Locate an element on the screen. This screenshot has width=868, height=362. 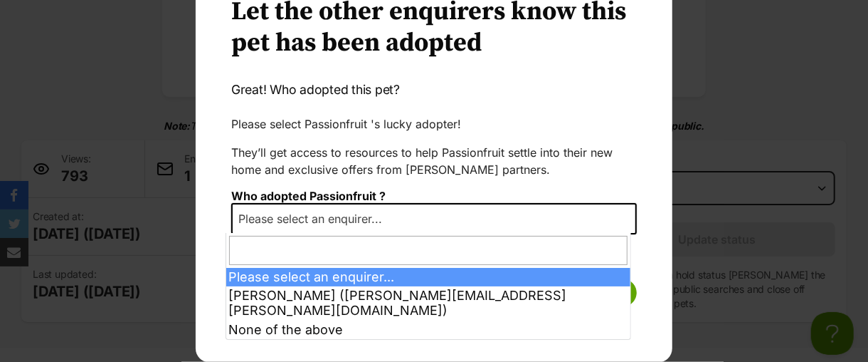
label: Who adopted Passionfruit ? is located at coordinates (308, 195).